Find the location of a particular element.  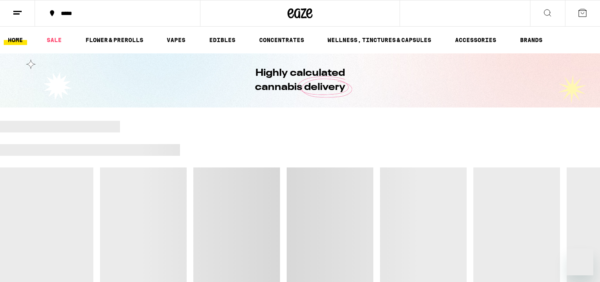

a: WELLNESS, TINCTURES & CAPSULES is located at coordinates (379, 40).